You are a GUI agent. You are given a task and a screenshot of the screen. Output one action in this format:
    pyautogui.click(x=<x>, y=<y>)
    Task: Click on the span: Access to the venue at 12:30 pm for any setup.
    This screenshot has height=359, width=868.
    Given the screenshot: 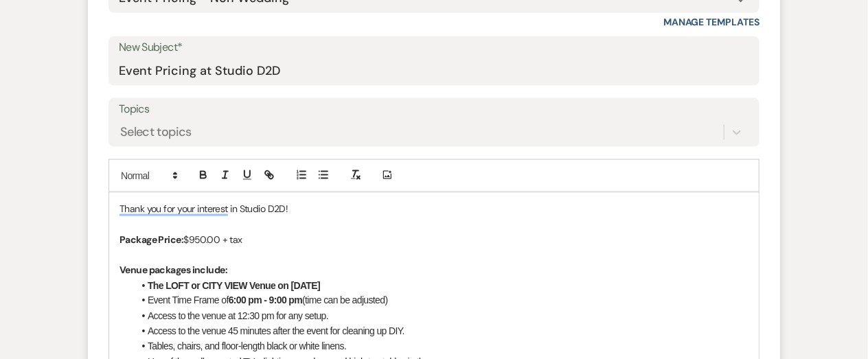 What is the action you would take?
    pyautogui.click(x=237, y=316)
    